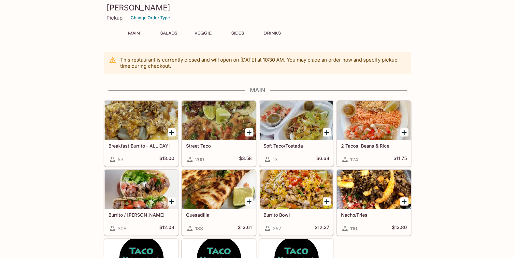 This screenshot has width=515, height=258. Describe the element at coordinates (404, 132) in the screenshot. I see `button: Add 2 Tacos, Beans & Rice` at that location.